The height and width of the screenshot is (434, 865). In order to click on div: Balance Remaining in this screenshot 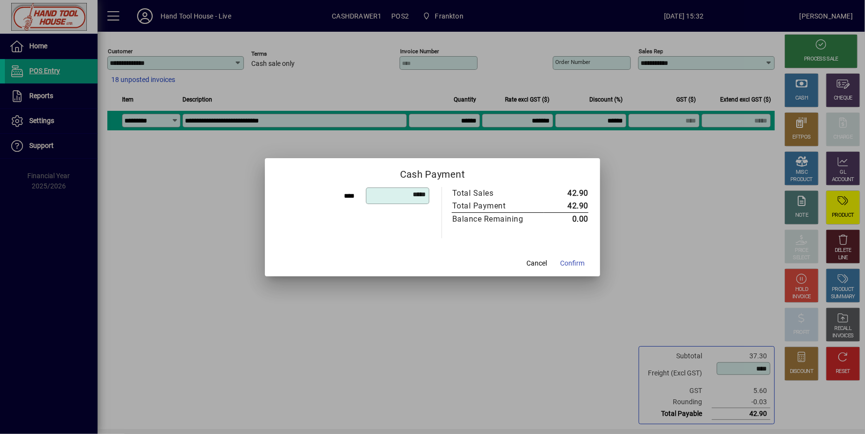, I will do `click(493, 219)`.